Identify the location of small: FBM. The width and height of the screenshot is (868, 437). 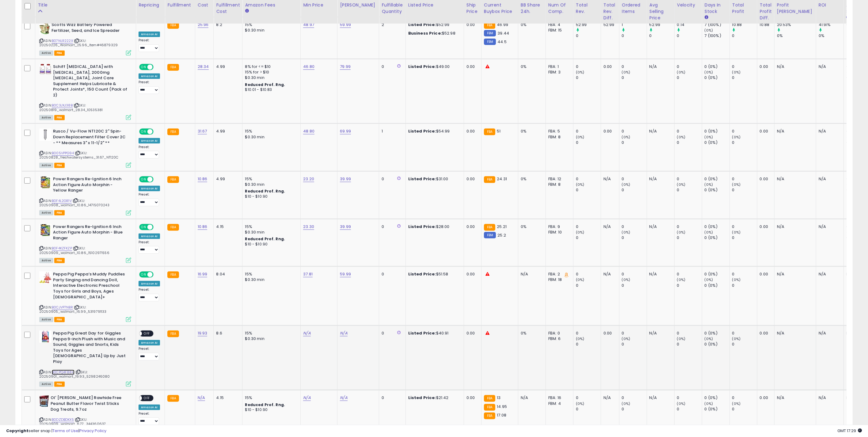
(490, 33).